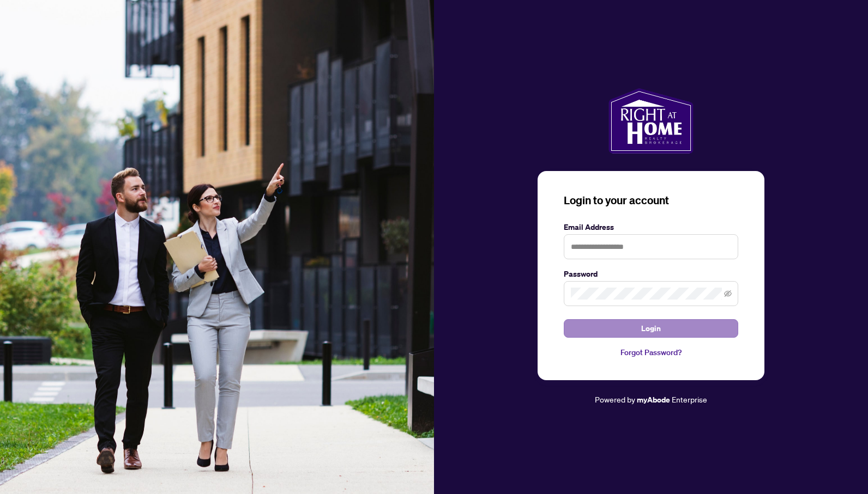 Image resolution: width=868 pixels, height=494 pixels. I want to click on span: Powered by, so click(615, 399).